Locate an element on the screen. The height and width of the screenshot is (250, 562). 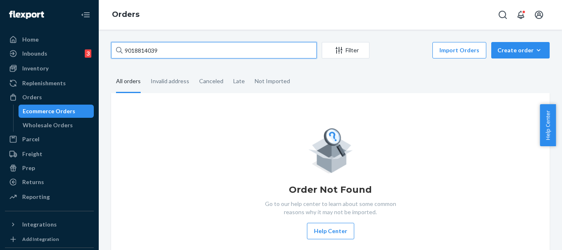
div: All orders is located at coordinates (128, 81).